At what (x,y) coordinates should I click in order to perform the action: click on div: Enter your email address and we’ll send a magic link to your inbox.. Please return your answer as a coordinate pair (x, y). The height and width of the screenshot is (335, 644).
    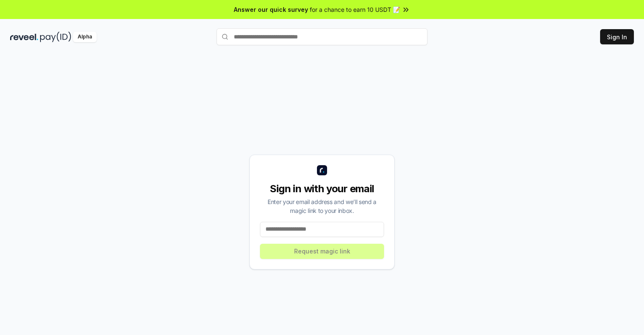
    Looking at the image, I should click on (322, 206).